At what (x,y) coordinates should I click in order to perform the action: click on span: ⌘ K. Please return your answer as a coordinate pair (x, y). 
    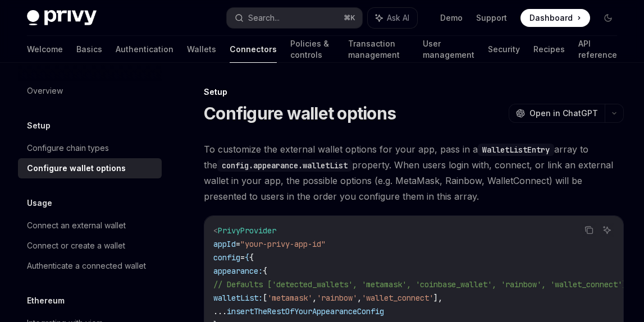
    Looking at the image, I should click on (349, 18).